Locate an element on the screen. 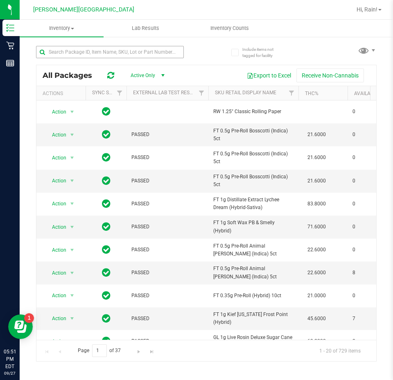 The height and width of the screenshot is (380, 393). inline-svg: Inventory is located at coordinates (10, 28).